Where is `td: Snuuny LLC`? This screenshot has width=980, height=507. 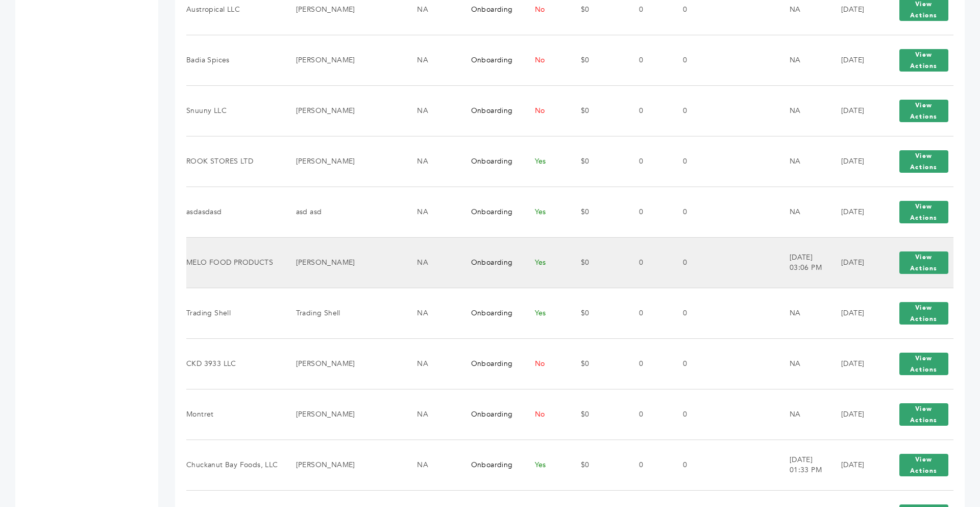
td: Snuuny LLC is located at coordinates (235, 111).